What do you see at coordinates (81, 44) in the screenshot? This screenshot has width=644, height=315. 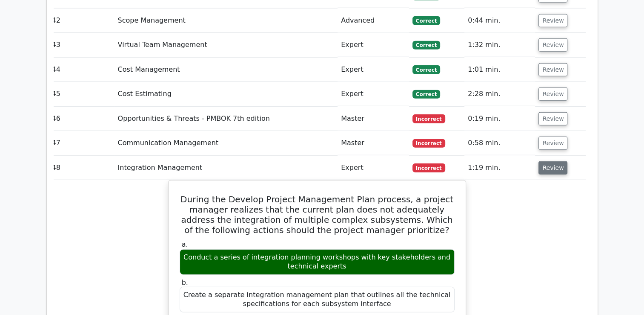 I see `td: 43` at bounding box center [81, 44].